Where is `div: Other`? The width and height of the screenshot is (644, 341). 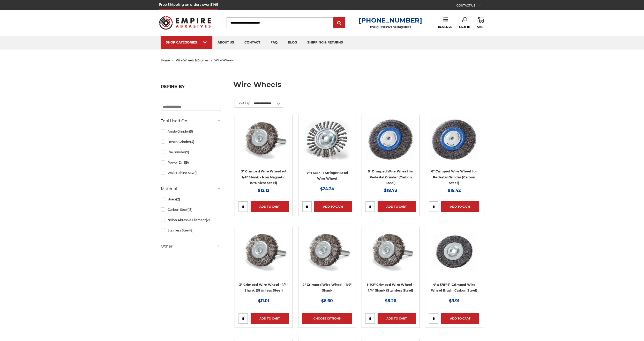
div: Other is located at coordinates (191, 246).